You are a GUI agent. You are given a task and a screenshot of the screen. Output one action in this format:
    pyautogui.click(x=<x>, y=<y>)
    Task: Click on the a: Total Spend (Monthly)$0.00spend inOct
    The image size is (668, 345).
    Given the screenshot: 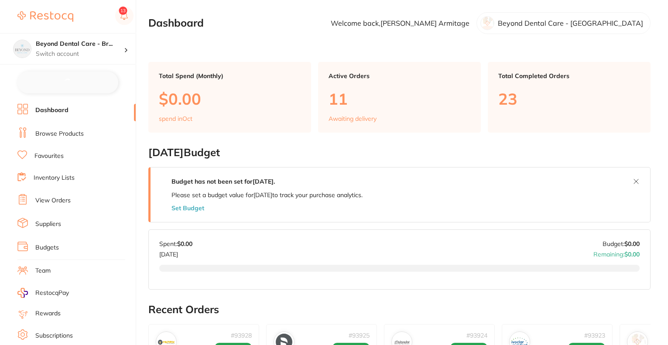 What is the action you would take?
    pyautogui.click(x=229, y=97)
    